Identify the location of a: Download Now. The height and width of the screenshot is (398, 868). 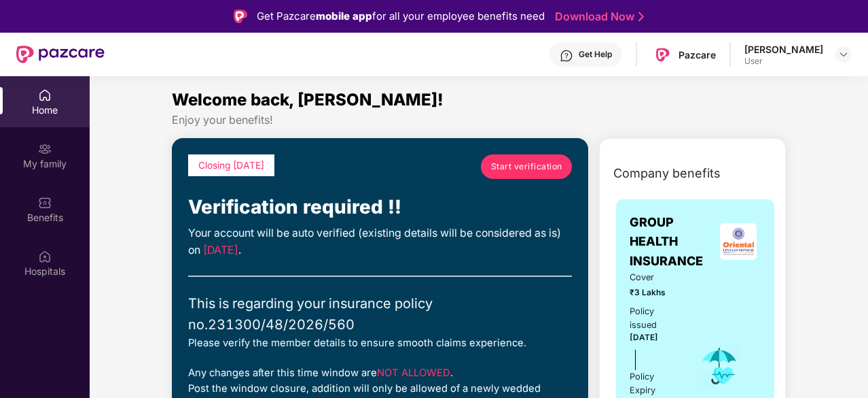
(597, 16).